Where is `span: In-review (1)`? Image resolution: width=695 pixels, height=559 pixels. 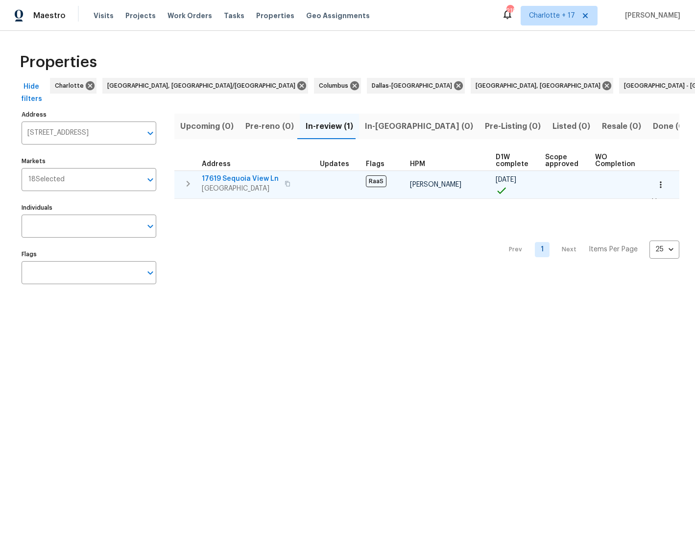
span: In-review (1) is located at coordinates (329, 126).